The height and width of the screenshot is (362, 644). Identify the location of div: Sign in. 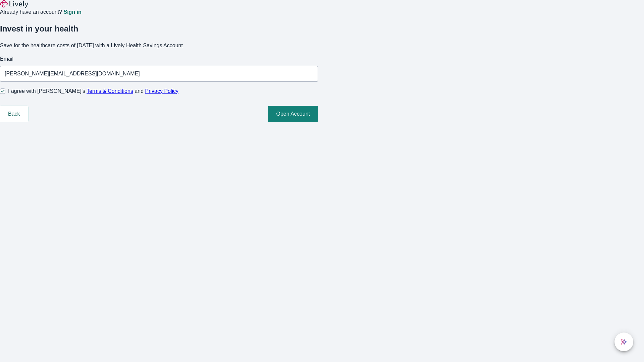
(72, 12).